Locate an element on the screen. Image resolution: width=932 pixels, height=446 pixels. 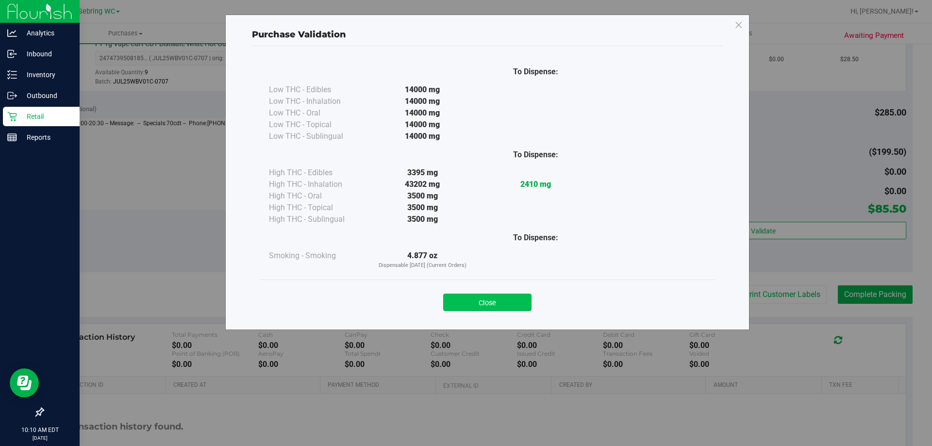
button: Close is located at coordinates (487, 302).